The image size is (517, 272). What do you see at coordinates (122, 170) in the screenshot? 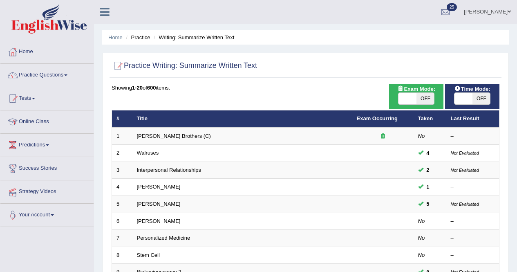
I see `td: 3` at bounding box center [122, 170].